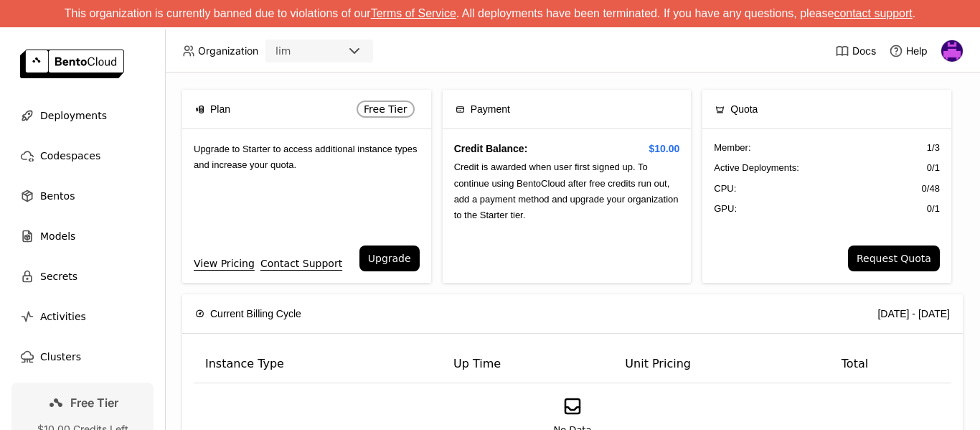 The height and width of the screenshot is (430, 980). I want to click on span: Activities, so click(63, 317).